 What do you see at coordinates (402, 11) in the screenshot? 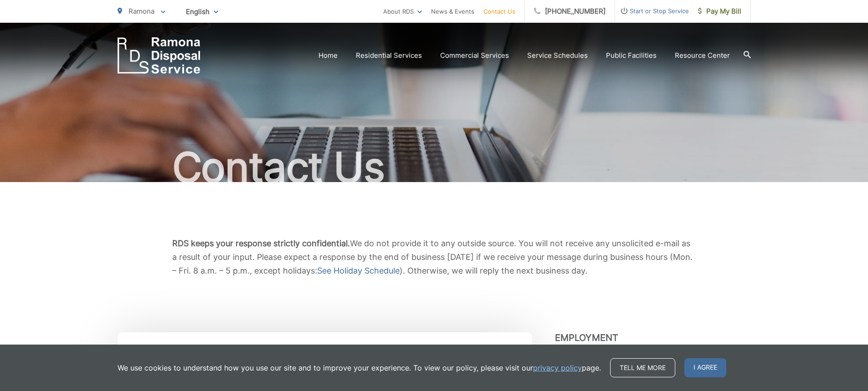
I see `a: About RDS` at bounding box center [402, 11].